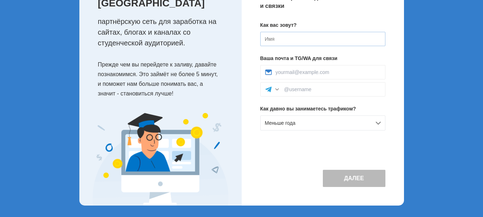  What do you see at coordinates (323, 39) in the screenshot?
I see `input: Имя` at bounding box center [323, 39].